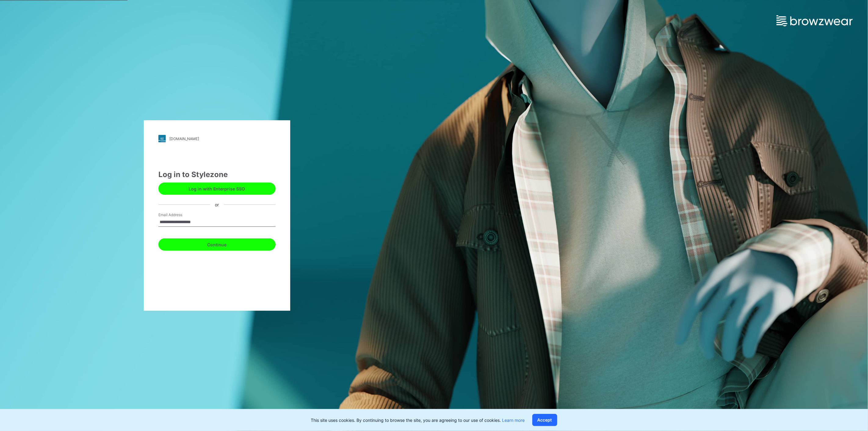 This screenshot has height=431, width=868. I want to click on div: or, so click(217, 204).